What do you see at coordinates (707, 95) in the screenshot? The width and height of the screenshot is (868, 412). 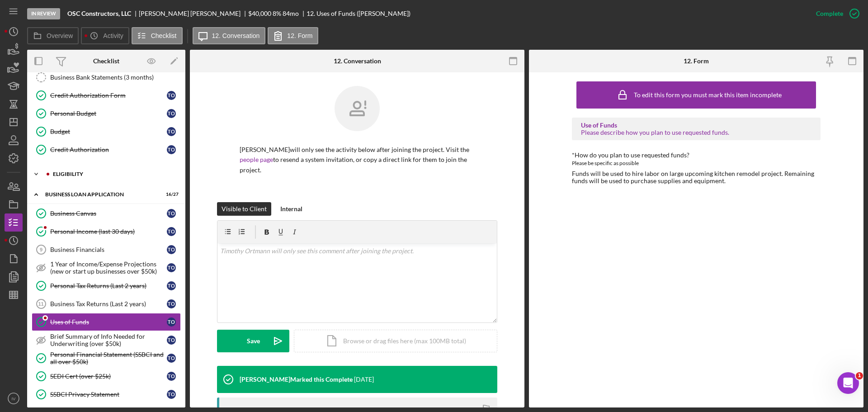 I see `div: To edit this form you must mark this item incomplete` at bounding box center [707, 95].